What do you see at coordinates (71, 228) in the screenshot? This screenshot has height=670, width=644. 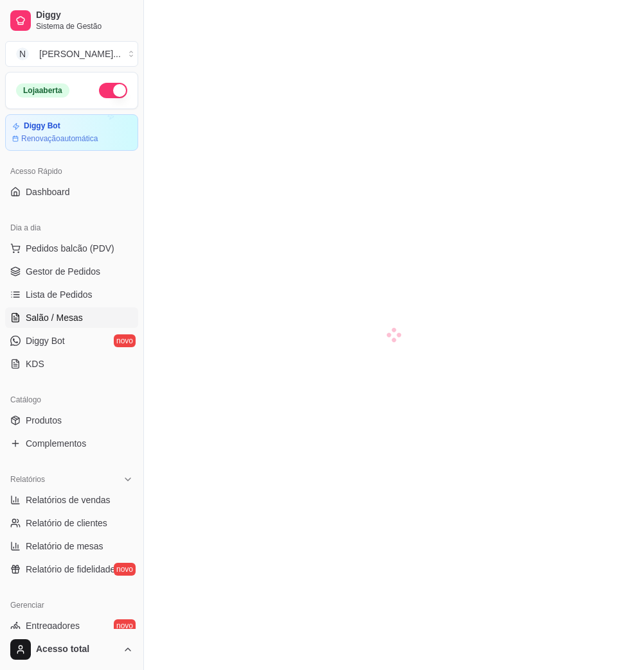 I see `div: Dia a dia` at bounding box center [71, 228].